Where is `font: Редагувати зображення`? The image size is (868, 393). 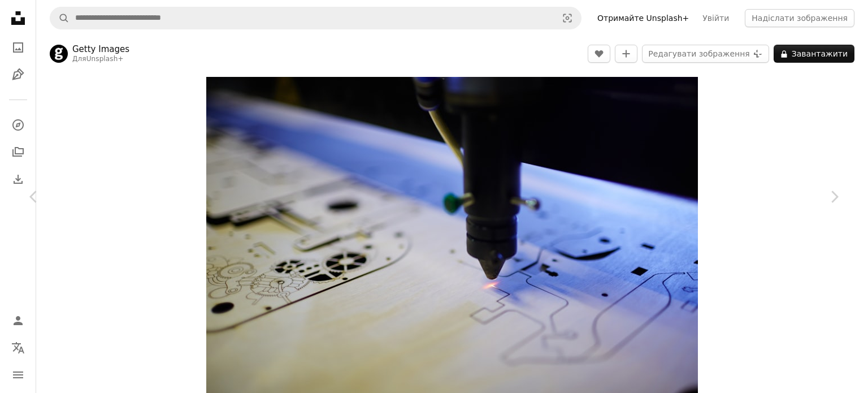
font: Редагувати зображення is located at coordinates (699, 54).